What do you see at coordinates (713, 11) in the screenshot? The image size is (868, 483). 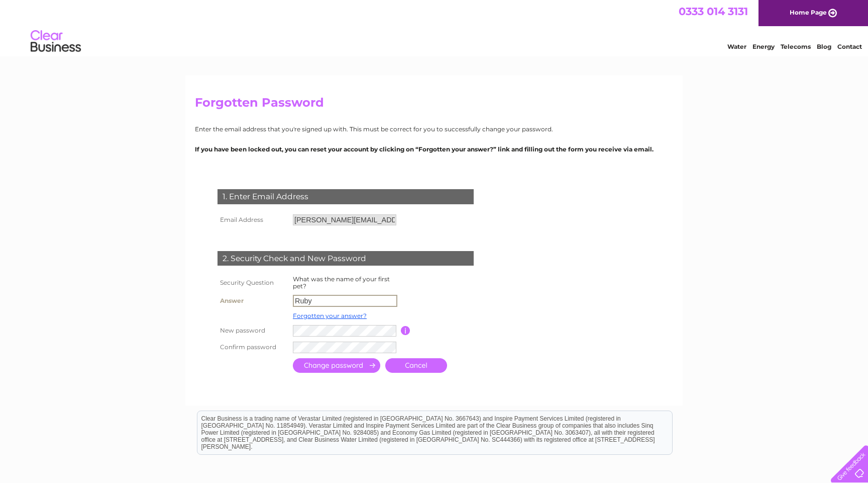 I see `span: 0333 014 3131` at bounding box center [713, 11].